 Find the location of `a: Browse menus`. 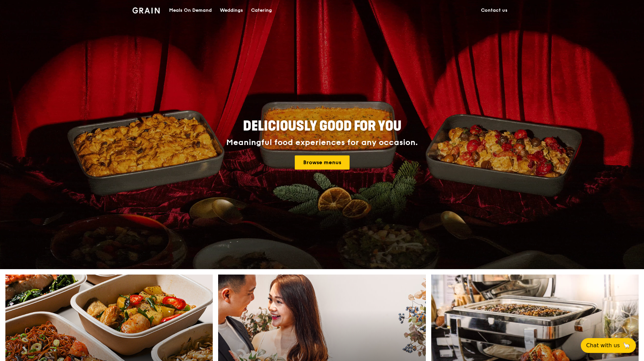

a: Browse menus is located at coordinates (322, 163).